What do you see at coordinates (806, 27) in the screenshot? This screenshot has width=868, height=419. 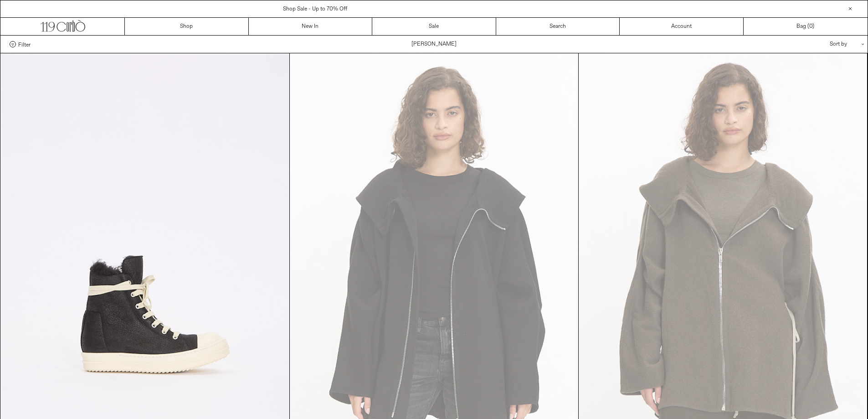 I see `a: Bag ()` at bounding box center [806, 27].